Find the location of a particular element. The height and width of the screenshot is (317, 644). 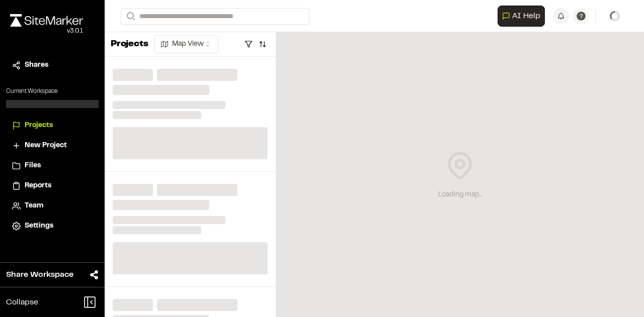

a: Reports is located at coordinates (52, 186).